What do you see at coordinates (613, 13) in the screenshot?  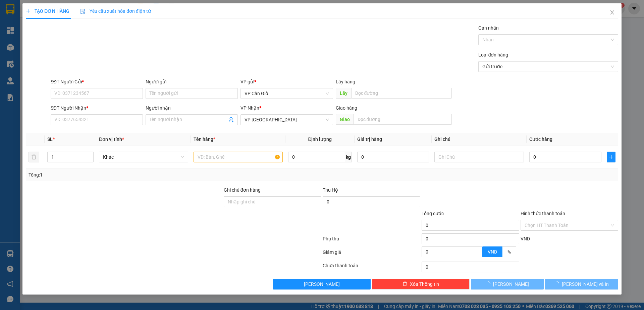 I see `span: close` at bounding box center [613, 13].